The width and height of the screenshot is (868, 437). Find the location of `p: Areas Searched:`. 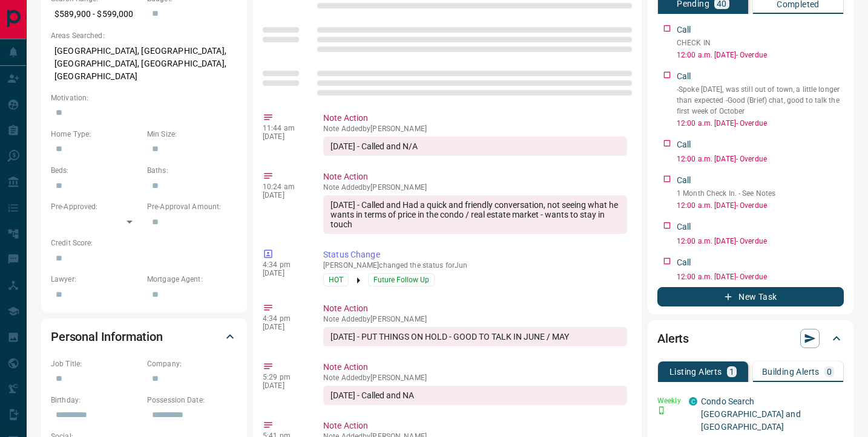

p: Areas Searched: is located at coordinates (144, 36).